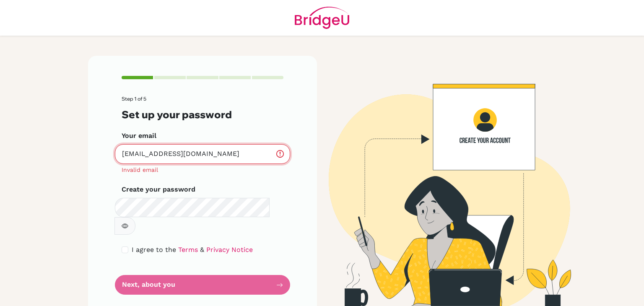 This screenshot has height=306, width=644. Describe the element at coordinates (202, 170) in the screenshot. I see `div: Invalid email` at that location.